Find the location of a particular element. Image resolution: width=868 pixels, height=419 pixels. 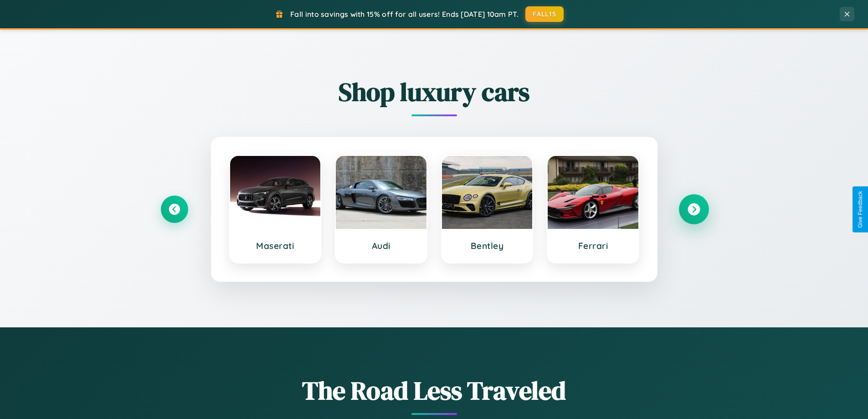

h3: Audi is located at coordinates (381, 246).